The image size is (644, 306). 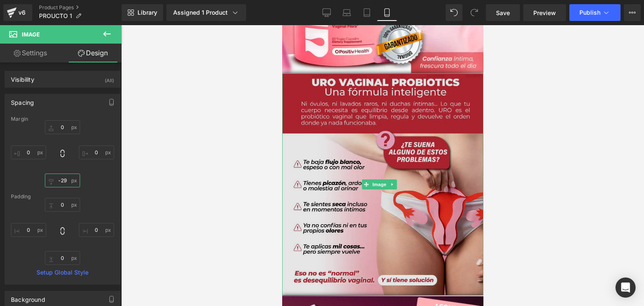 I want to click on a: Expand / Collapse, so click(x=110, y=159).